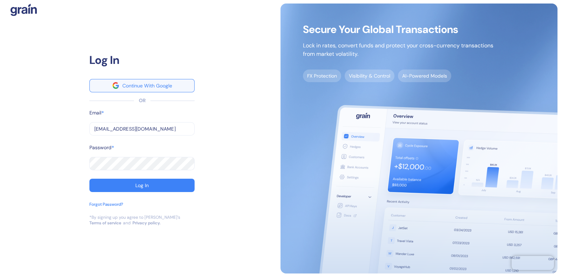  What do you see at coordinates (106, 208) in the screenshot?
I see `button: Forgot Password?` at bounding box center [106, 208].